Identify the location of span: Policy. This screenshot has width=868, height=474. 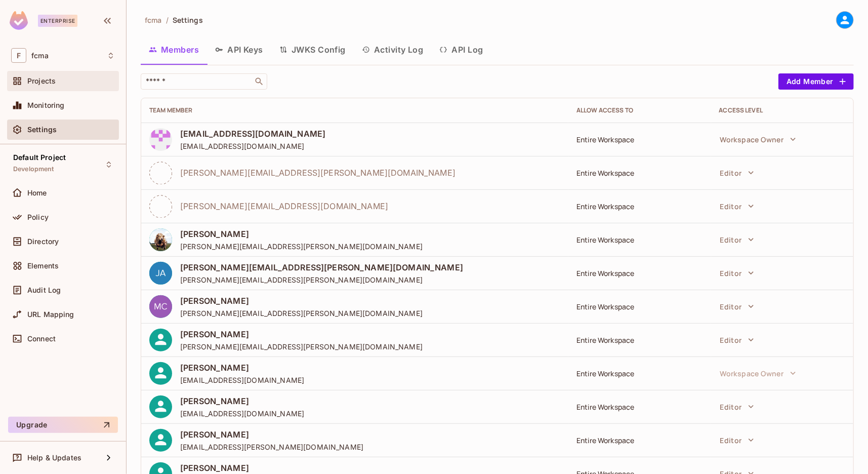
(38, 217).